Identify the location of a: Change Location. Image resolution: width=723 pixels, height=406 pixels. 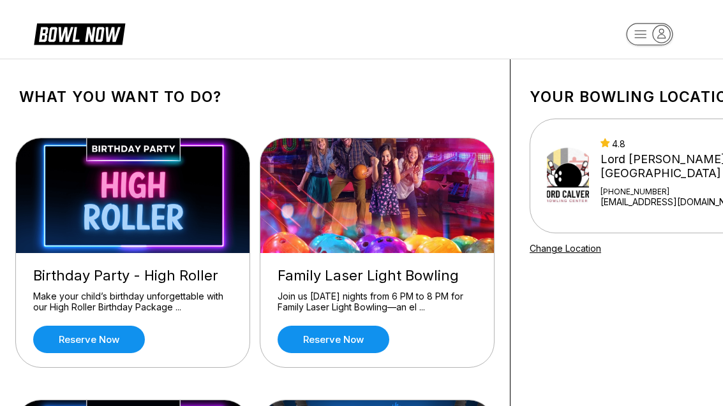
(565, 248).